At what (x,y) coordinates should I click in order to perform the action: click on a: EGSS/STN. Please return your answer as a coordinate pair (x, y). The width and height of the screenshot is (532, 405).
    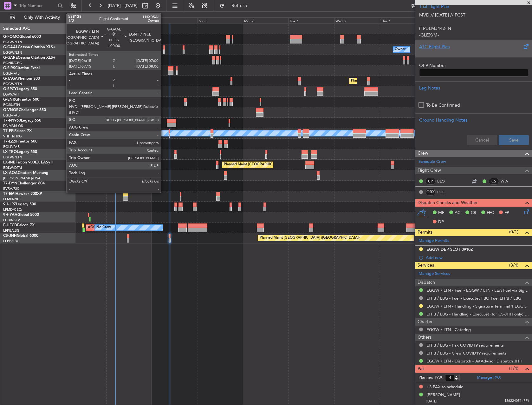
    Looking at the image, I should click on (11, 105).